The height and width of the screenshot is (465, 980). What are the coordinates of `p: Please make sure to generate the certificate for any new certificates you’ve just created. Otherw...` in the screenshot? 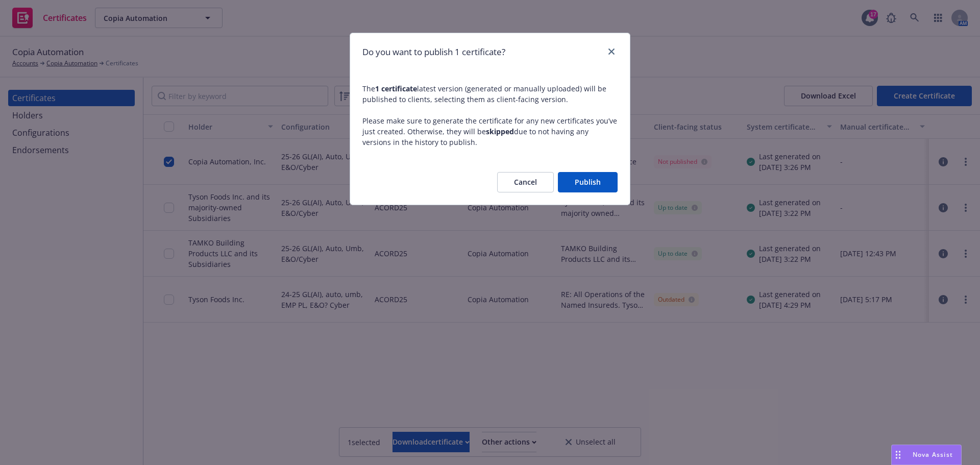 It's located at (490, 131).